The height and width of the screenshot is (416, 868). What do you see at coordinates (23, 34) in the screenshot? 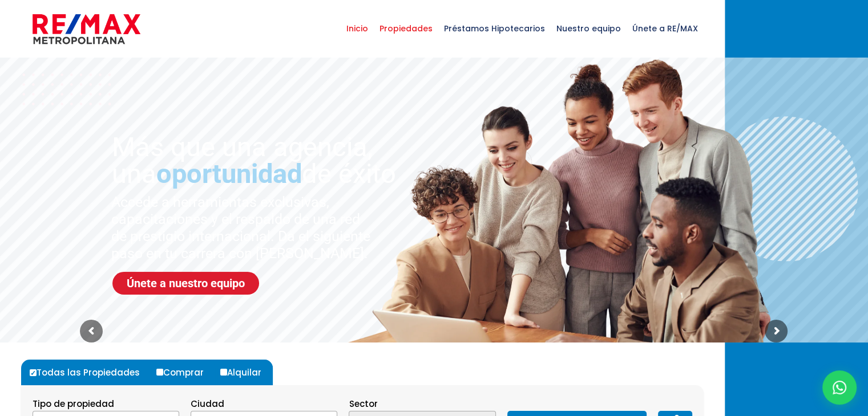
I see `img: website_grey.svg` at bounding box center [23, 34].